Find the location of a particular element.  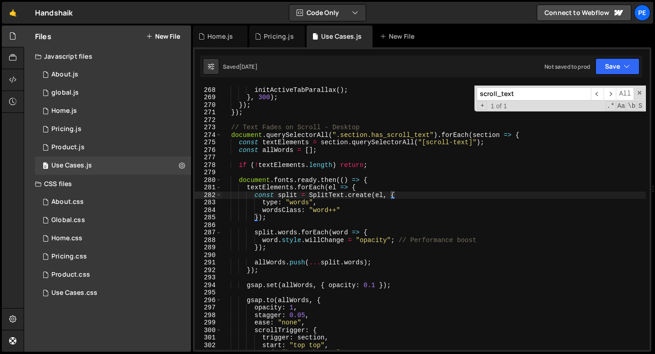

div: Product.css is located at coordinates (71, 275).